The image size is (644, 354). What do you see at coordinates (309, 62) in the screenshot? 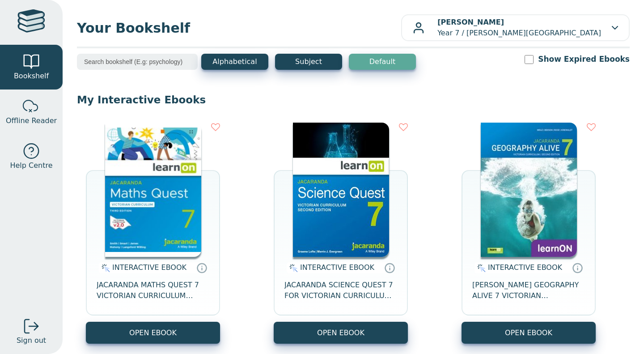
I see `button: Subject` at bounding box center [309, 62].